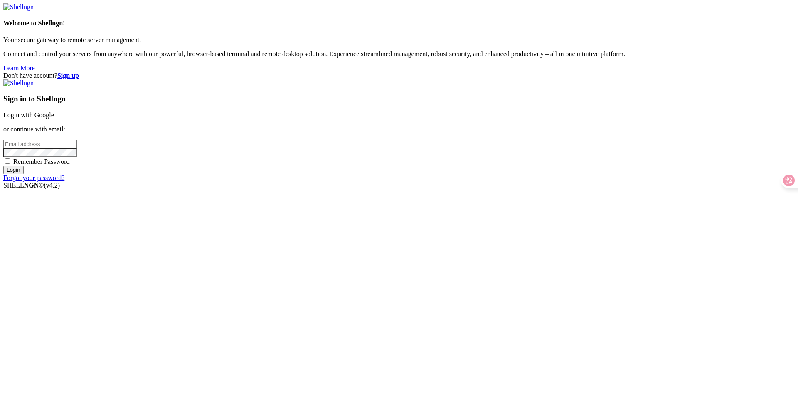 The image size is (798, 393). I want to click on p: Your secure gateway to remote server management., so click(399, 40).